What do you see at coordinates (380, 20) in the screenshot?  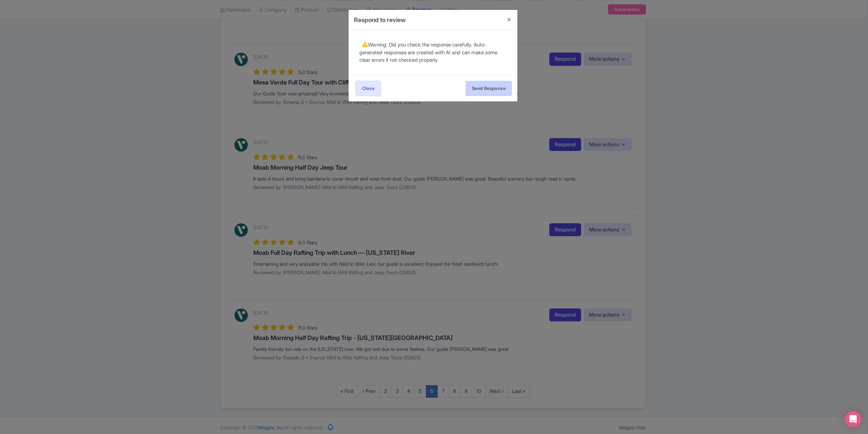 I see `h4: Respond to review` at bounding box center [380, 20].